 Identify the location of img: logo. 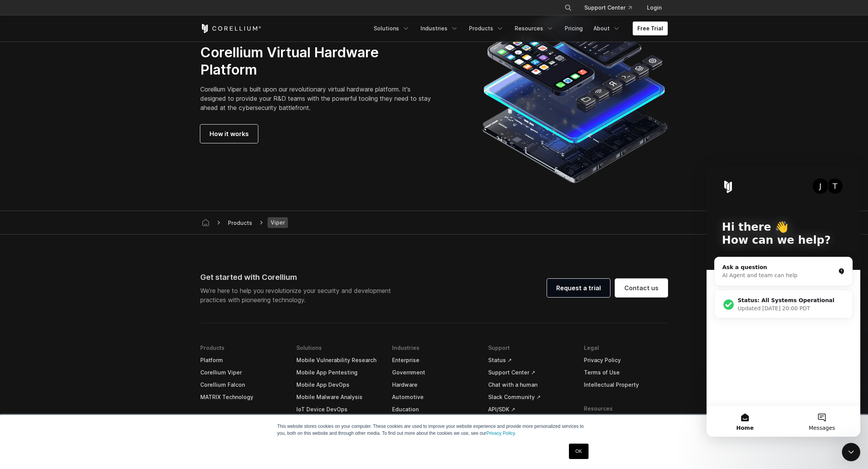
(21, 20).